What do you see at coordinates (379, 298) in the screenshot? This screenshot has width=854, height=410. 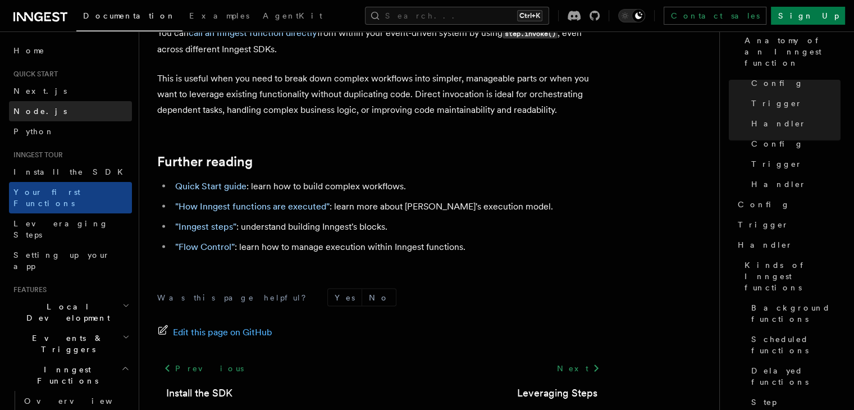 I see `button: No` at bounding box center [379, 298].